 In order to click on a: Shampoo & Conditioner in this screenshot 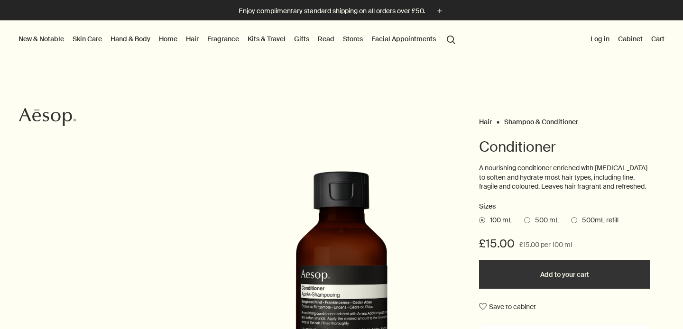, I will do `click(541, 119)`.